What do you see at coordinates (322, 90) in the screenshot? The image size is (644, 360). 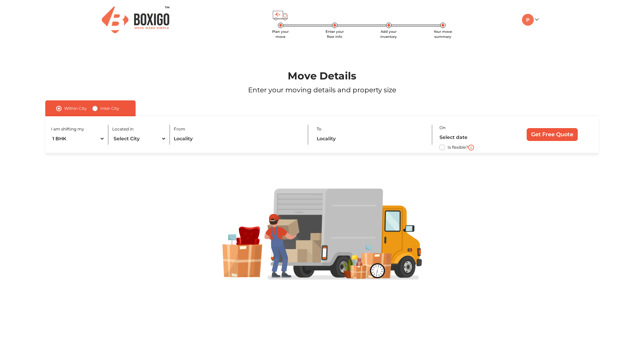 I see `p: Enter your moving details and property size` at bounding box center [322, 90].